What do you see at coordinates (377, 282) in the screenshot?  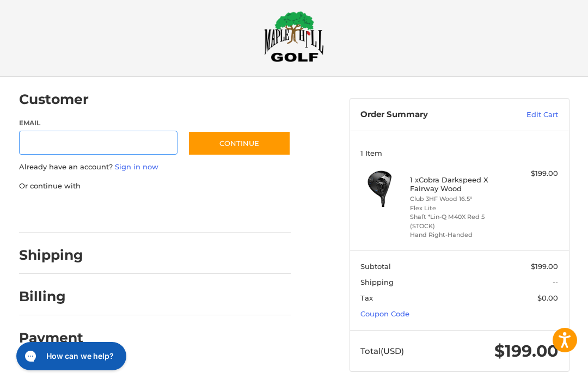 I see `span: Shipping` at bounding box center [377, 282].